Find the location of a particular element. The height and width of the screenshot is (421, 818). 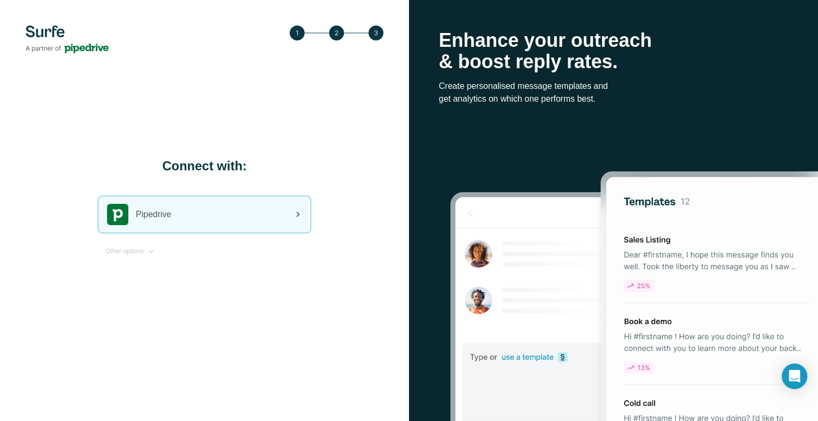

span: Other options is located at coordinates (125, 252).